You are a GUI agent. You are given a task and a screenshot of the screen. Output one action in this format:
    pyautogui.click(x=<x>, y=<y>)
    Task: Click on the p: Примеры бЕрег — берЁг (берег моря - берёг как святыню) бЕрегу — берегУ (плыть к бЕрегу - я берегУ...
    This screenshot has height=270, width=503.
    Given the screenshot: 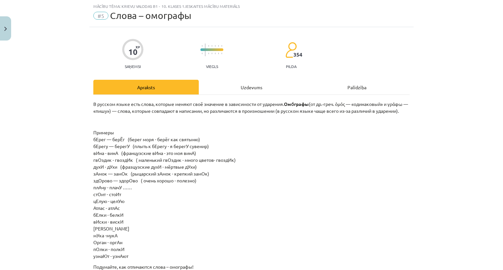 What is the action you would take?
    pyautogui.click(x=251, y=195)
    